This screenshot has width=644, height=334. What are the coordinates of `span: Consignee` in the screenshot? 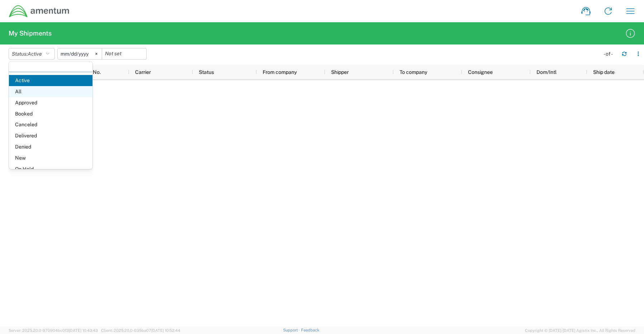 It's located at (480, 72).